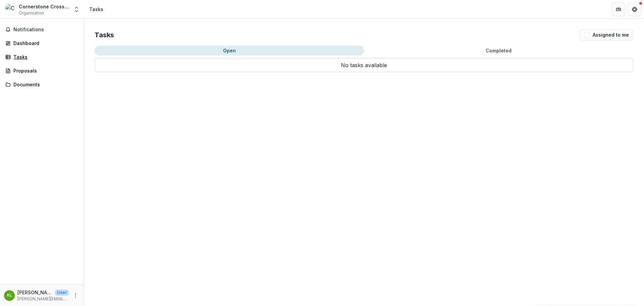 Image resolution: width=644 pixels, height=306 pixels. Describe the element at coordinates (62, 292) in the screenshot. I see `p: User` at that location.